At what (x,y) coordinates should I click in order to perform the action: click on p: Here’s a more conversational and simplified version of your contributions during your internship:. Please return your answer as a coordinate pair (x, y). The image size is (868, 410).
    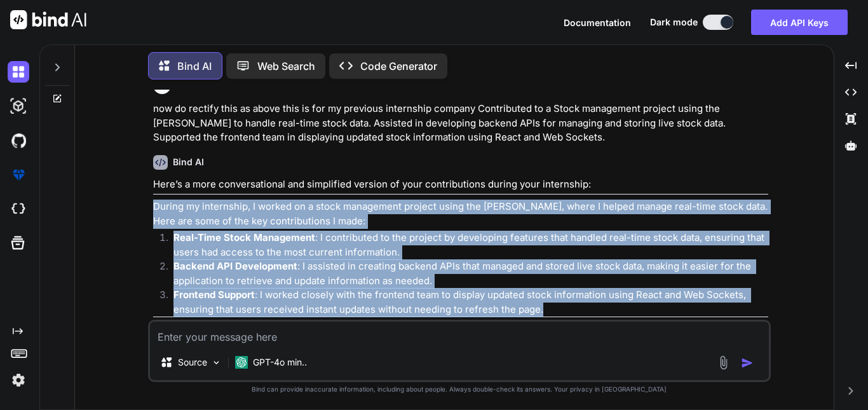
    Looking at the image, I should click on (460, 184).